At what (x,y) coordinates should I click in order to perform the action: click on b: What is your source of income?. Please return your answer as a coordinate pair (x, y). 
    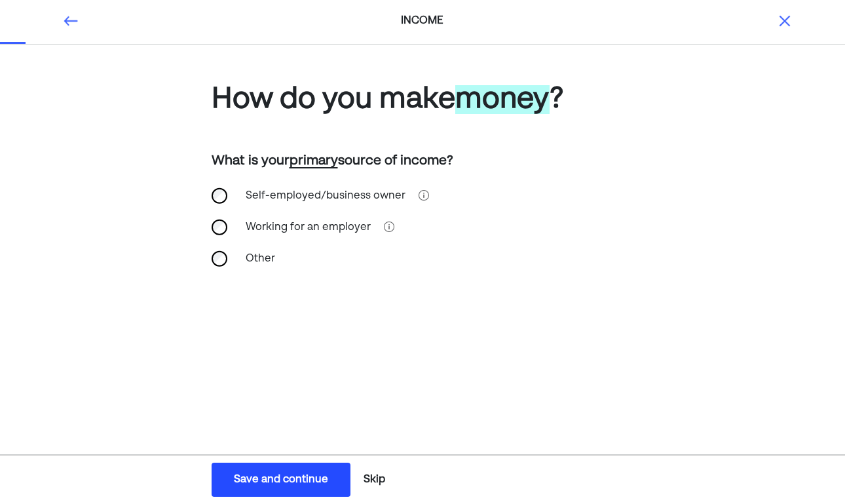
    Looking at the image, I should click on (332, 161).